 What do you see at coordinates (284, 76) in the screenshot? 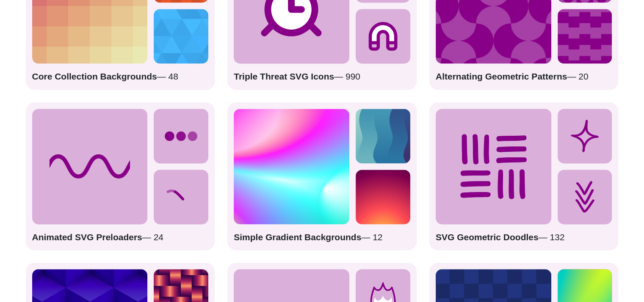
I see `strong: Triple Threat SVG Icons` at bounding box center [284, 76].